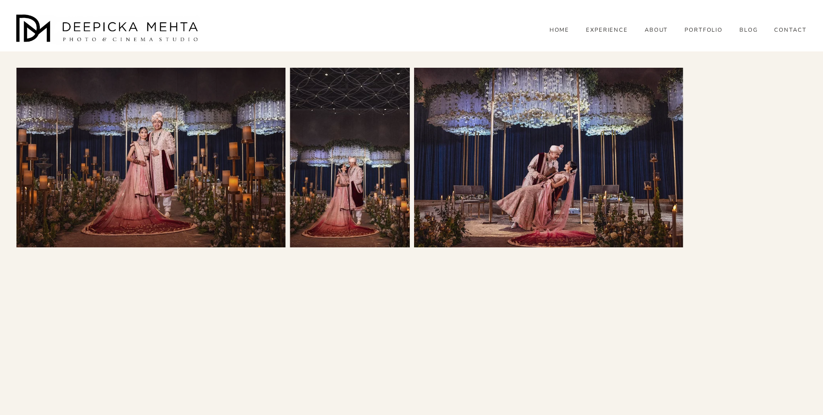  Describe the element at coordinates (350, 157) in the screenshot. I see `img: 06-shivani-shiv_W_0364-1.jpg` at that location.